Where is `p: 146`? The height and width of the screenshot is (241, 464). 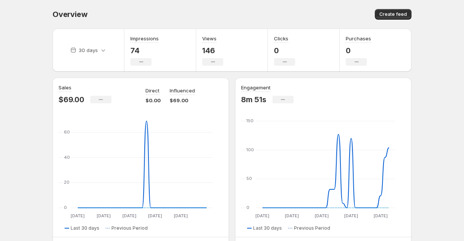
p: 146 is located at coordinates (213, 51).